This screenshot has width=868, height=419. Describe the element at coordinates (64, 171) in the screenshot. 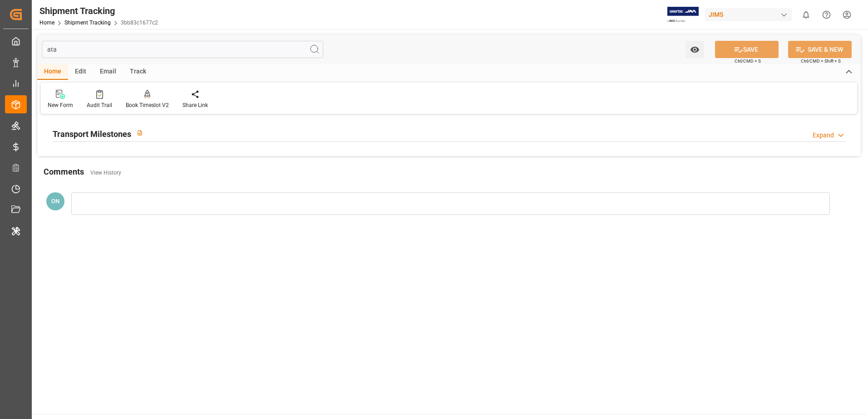

I see `h2: Comments` at that location.